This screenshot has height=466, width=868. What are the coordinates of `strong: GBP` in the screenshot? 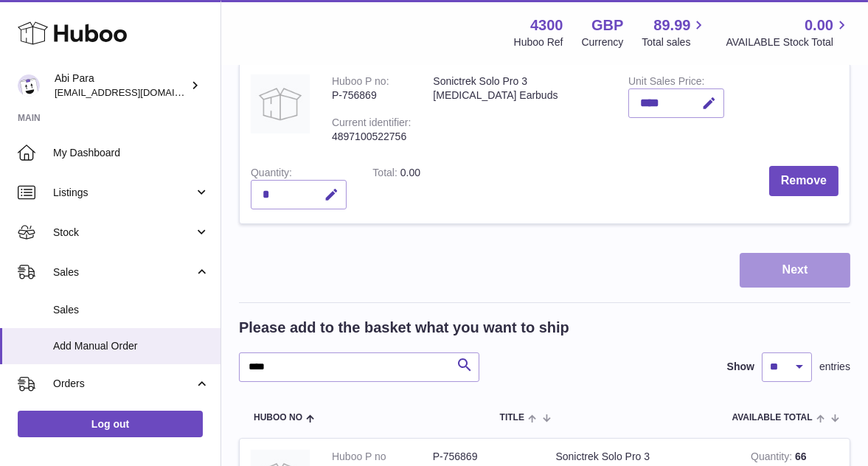 It's located at (607, 25).